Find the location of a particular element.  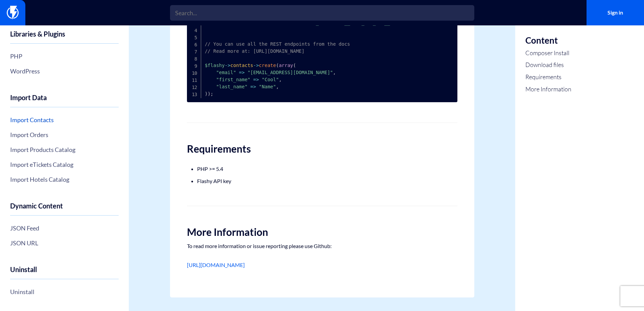

a: Requirements is located at coordinates (548, 77).